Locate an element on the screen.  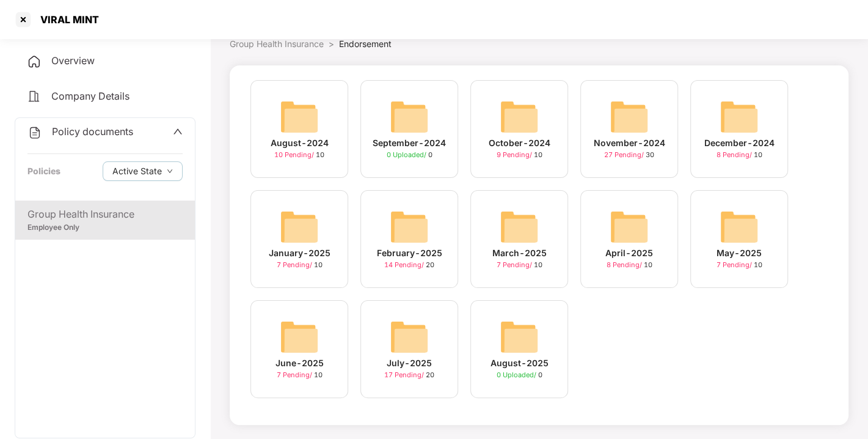
button: Active Statedown is located at coordinates (143, 171).